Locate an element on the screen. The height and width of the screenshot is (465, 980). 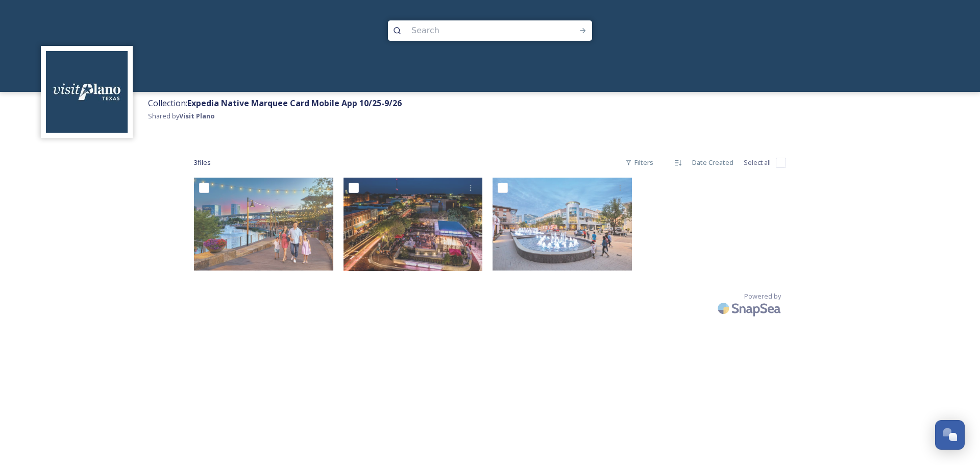
img: Downtown Plano Arts District.jpg is located at coordinates (413, 224).